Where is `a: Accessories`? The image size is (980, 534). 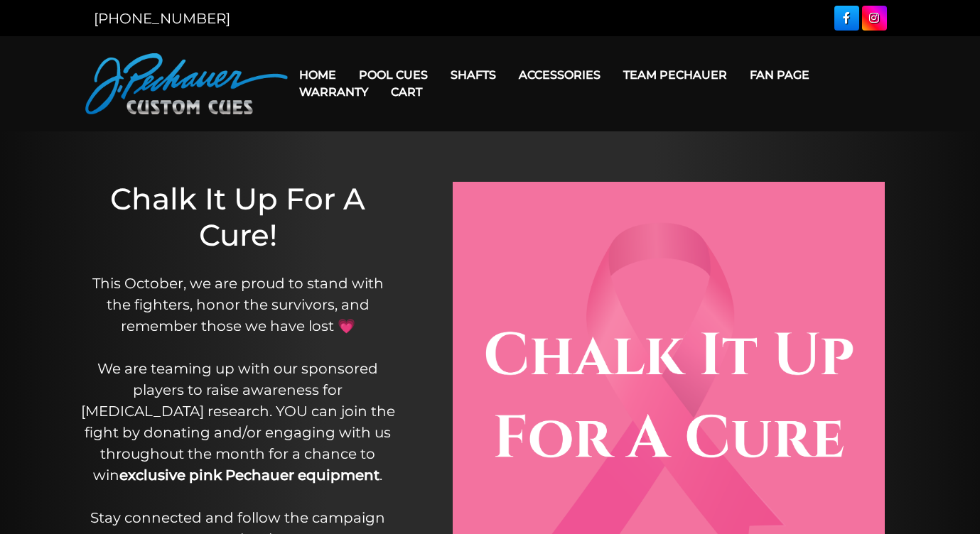 a: Accessories is located at coordinates (559, 74).